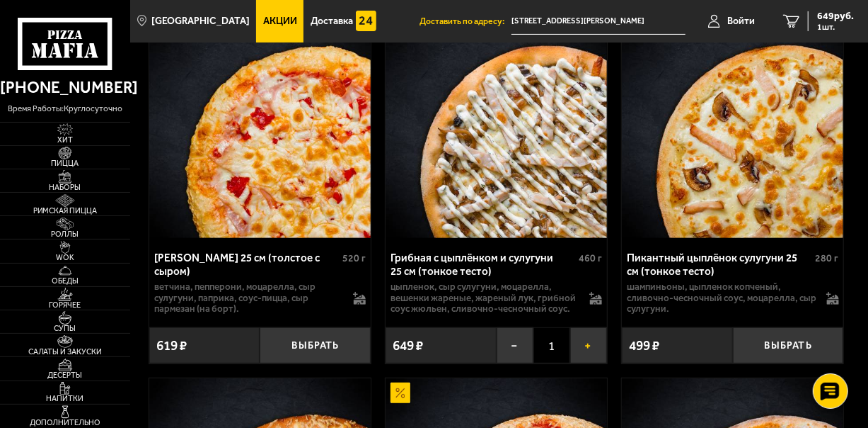 The height and width of the screenshot is (428, 868). I want to click on span: 1, so click(552, 345).